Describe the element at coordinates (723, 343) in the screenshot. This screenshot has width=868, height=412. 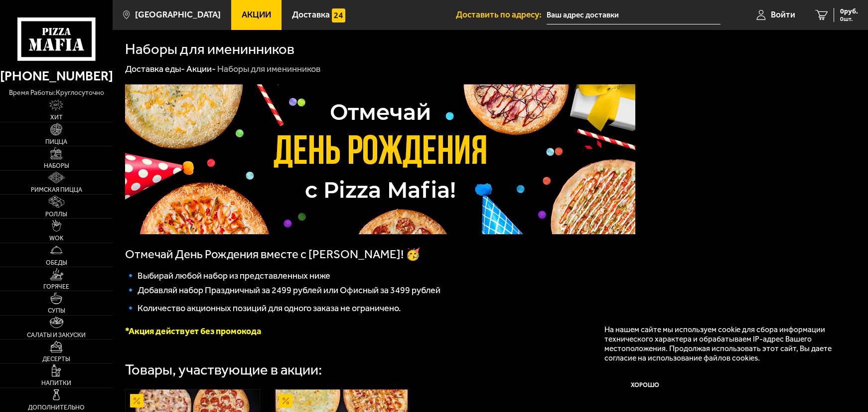
I see `p: На нашем сайте мы используем cookie для сбора информации технического характера и обрабатываем IP...` at that location.